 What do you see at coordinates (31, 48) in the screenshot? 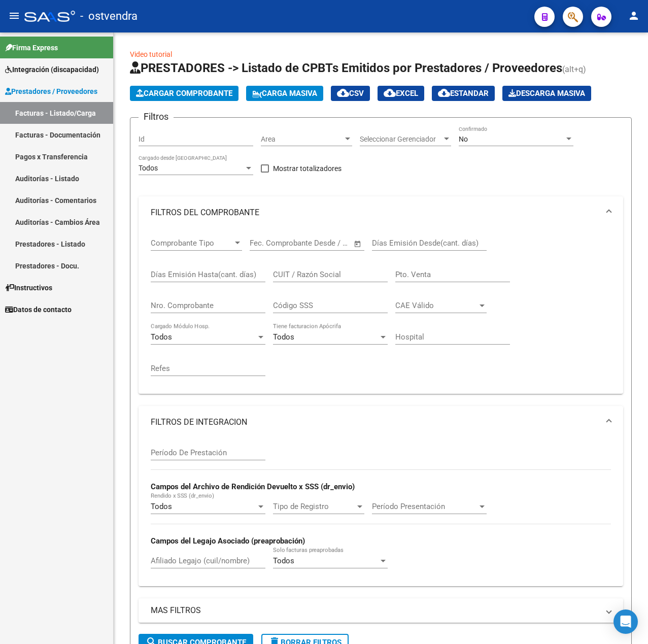
I see `span: Firma Express` at bounding box center [31, 48].